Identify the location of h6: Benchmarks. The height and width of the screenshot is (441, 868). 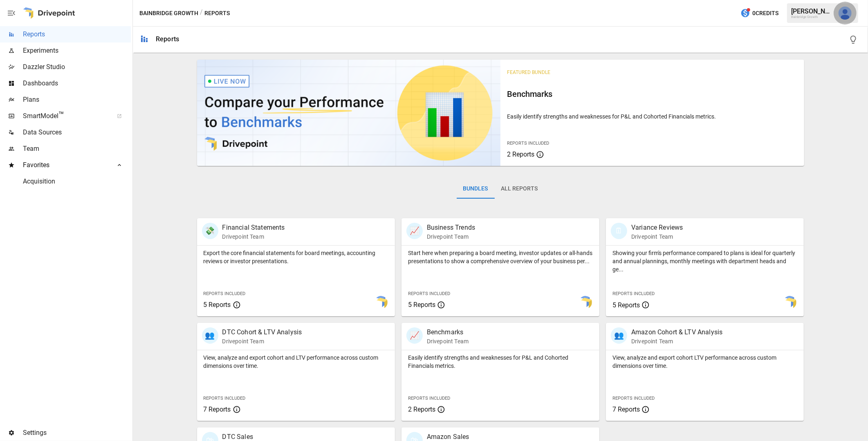
(652, 94).